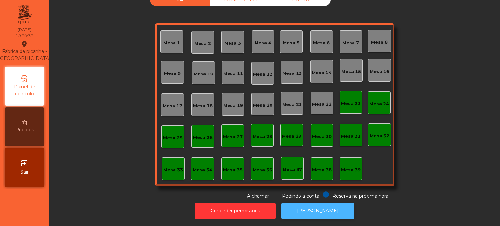 The image size is (500, 226). What do you see at coordinates (292, 105) in the screenshot?
I see `div: Mesa 21` at bounding box center [292, 105].